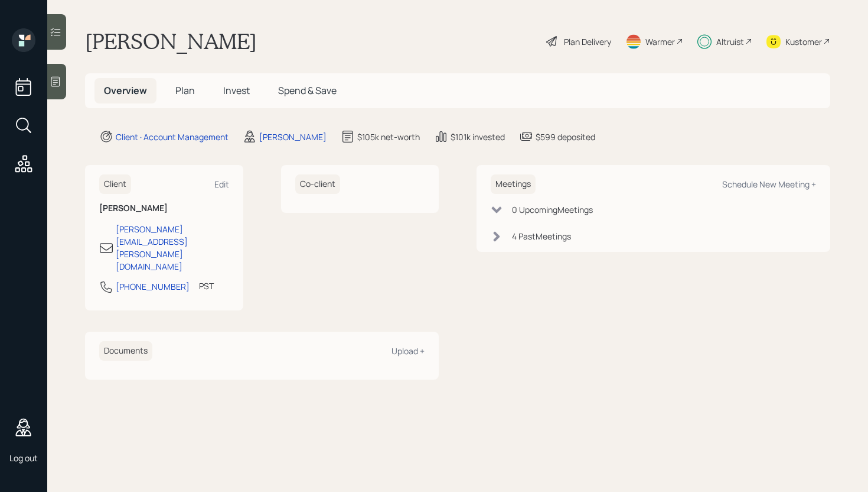 This screenshot has width=868, height=492. I want to click on div: 0 Upcoming Meeting s, so click(553, 209).